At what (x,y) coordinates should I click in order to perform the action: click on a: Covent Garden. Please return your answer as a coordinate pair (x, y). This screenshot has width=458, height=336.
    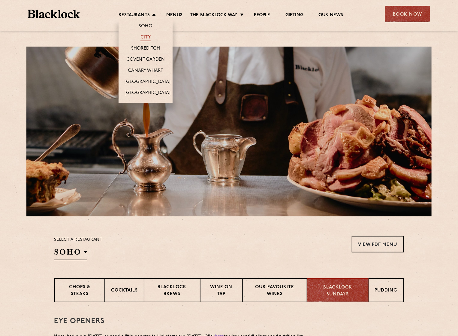
    Looking at the image, I should click on (146, 60).